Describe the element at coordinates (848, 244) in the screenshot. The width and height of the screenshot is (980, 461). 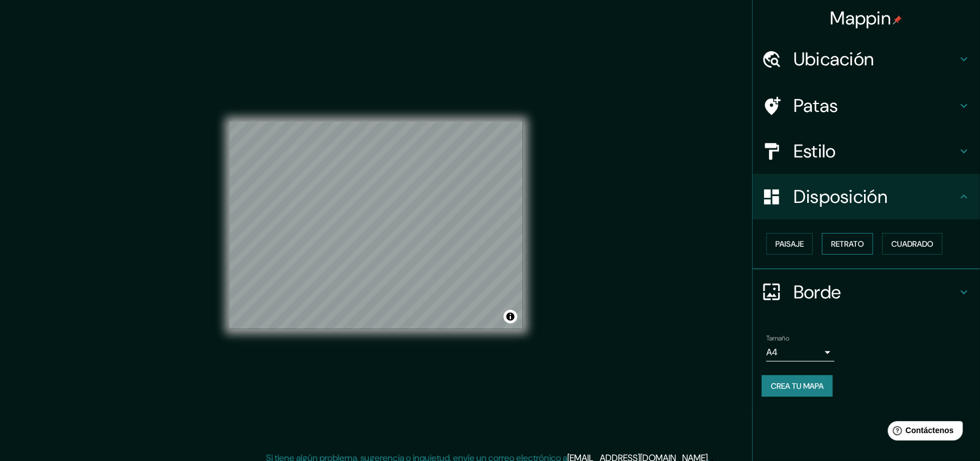
I see `button: Retrato` at that location.